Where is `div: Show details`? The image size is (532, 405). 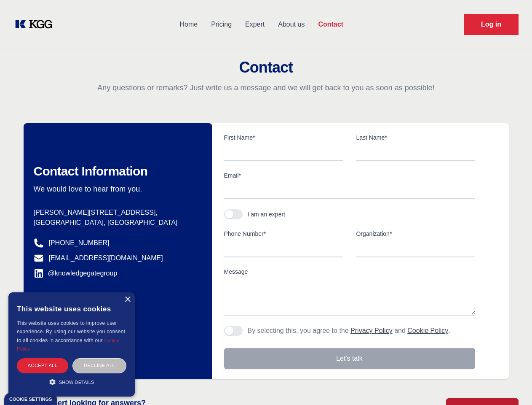 div: Show details is located at coordinates (72, 381).